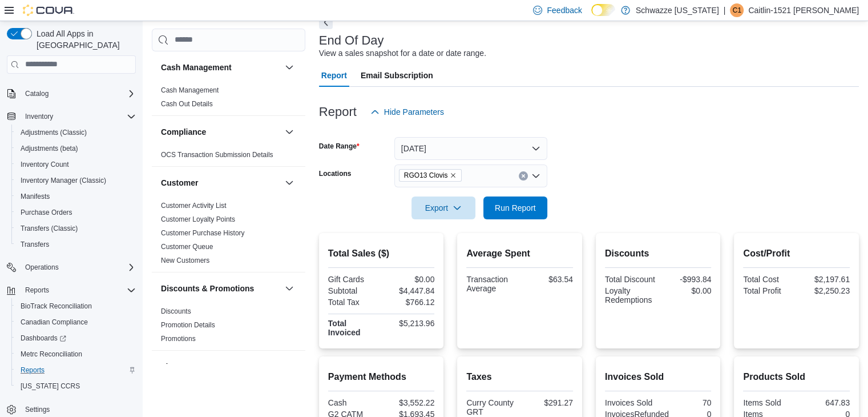  What do you see at coordinates (54, 322) in the screenshot?
I see `a: Canadian Compliance` at bounding box center [54, 322].